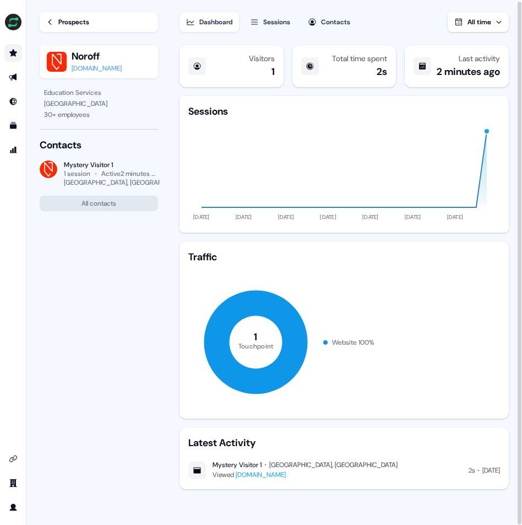  I want to click on div: Last activity, so click(479, 58).